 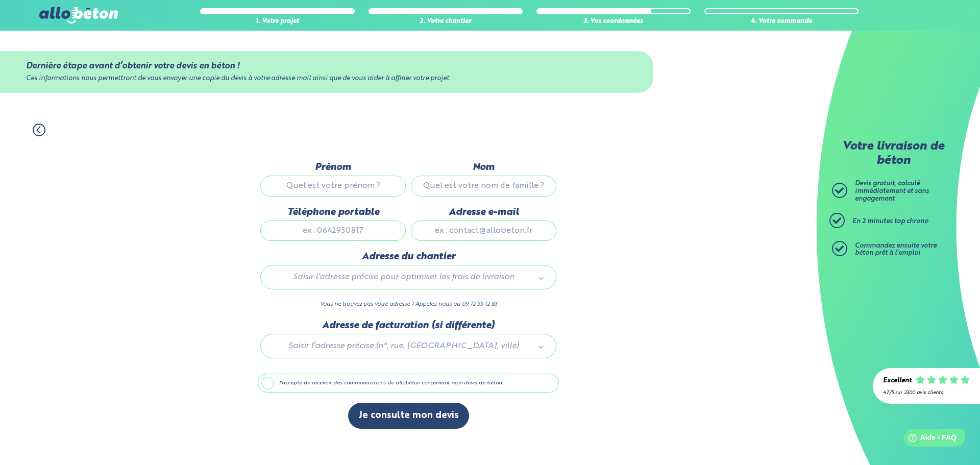 What do you see at coordinates (327, 79) in the screenshot?
I see `div: Ces informations nous permettront de vous envoyer une copie du devis à votre adresse mail ainsi q...` at bounding box center [327, 79].